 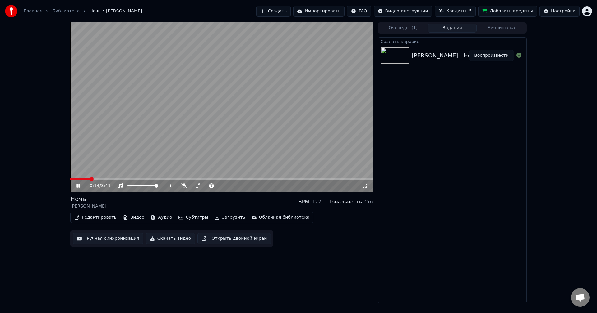 What do you see at coordinates (33, 11) in the screenshot?
I see `a: Главная` at bounding box center [33, 11].